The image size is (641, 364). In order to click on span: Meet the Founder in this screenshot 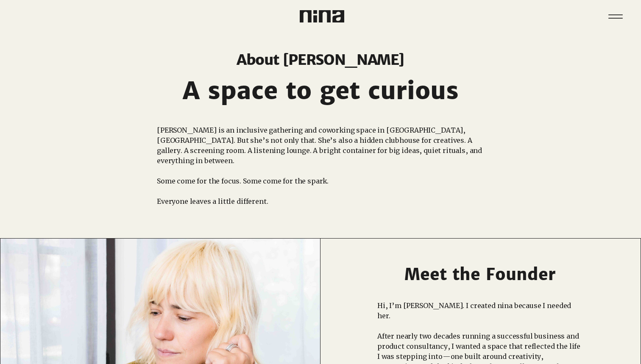, I will do `click(480, 274)`.